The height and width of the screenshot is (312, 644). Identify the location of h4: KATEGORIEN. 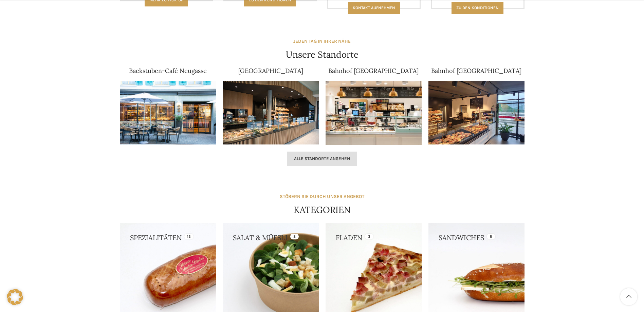
(322, 210).